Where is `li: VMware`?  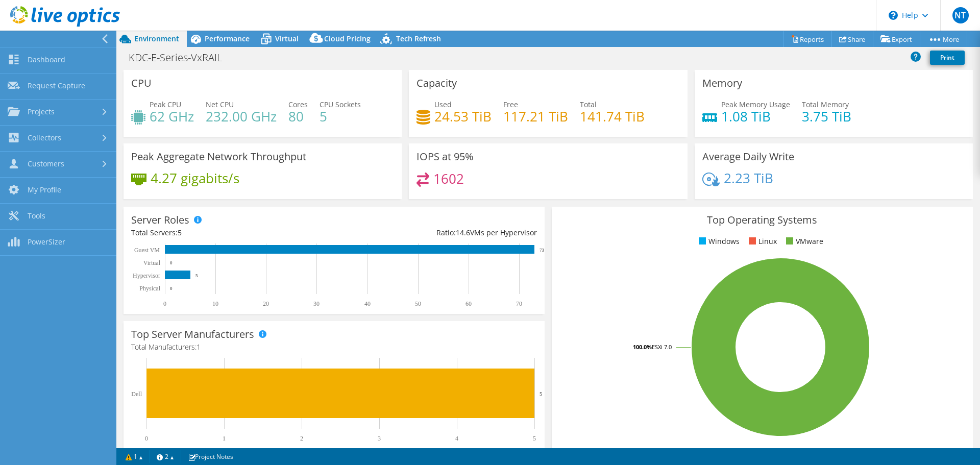 li: VMware is located at coordinates (803, 241).